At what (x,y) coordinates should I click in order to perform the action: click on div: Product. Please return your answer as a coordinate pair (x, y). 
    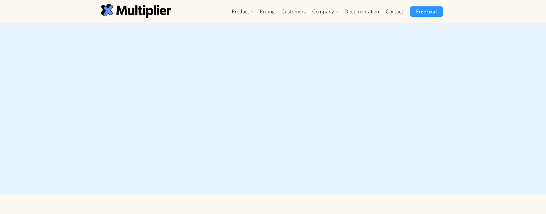
    Looking at the image, I should click on (240, 12).